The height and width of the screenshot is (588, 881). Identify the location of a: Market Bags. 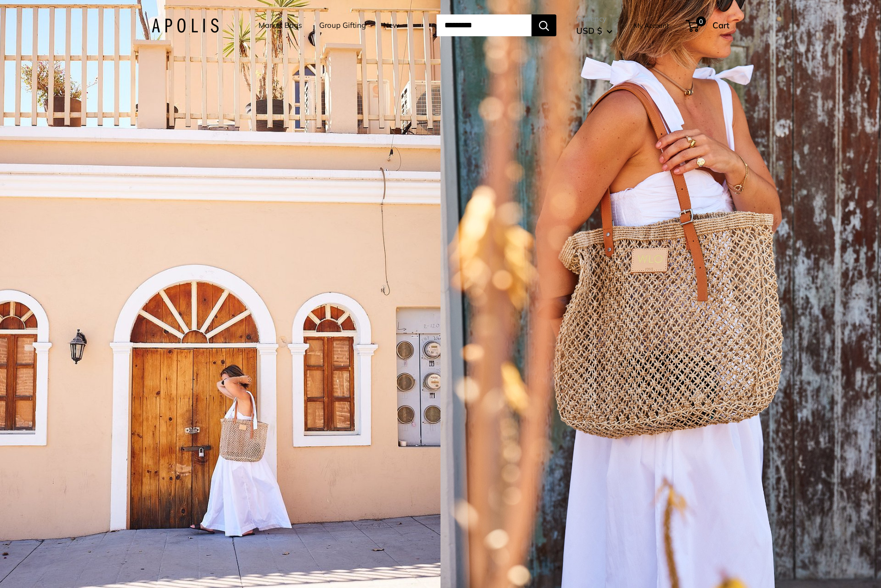
(280, 26).